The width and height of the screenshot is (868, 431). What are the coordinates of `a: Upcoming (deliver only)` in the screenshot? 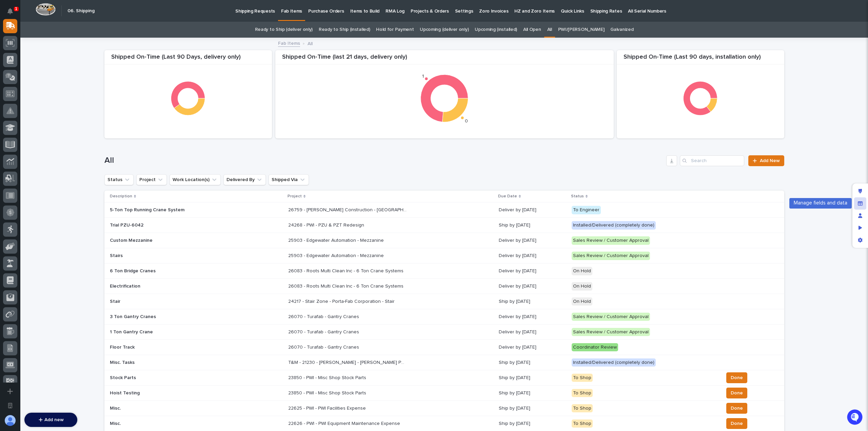 It's located at (444, 30).